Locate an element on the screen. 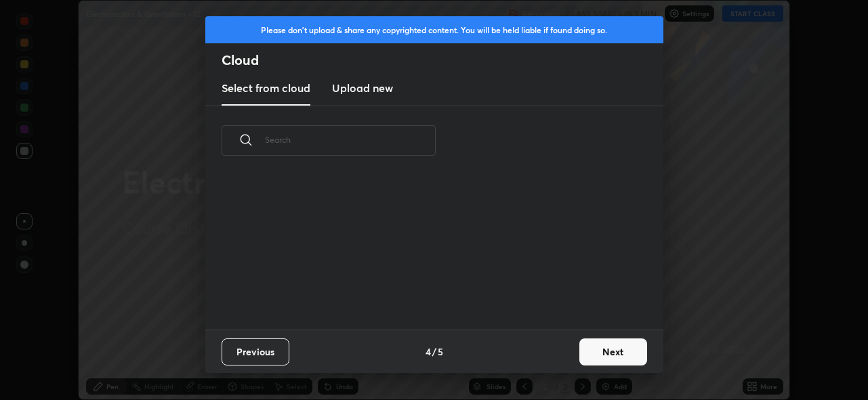 The height and width of the screenshot is (400, 868). button: Previous is located at coordinates (256, 352).